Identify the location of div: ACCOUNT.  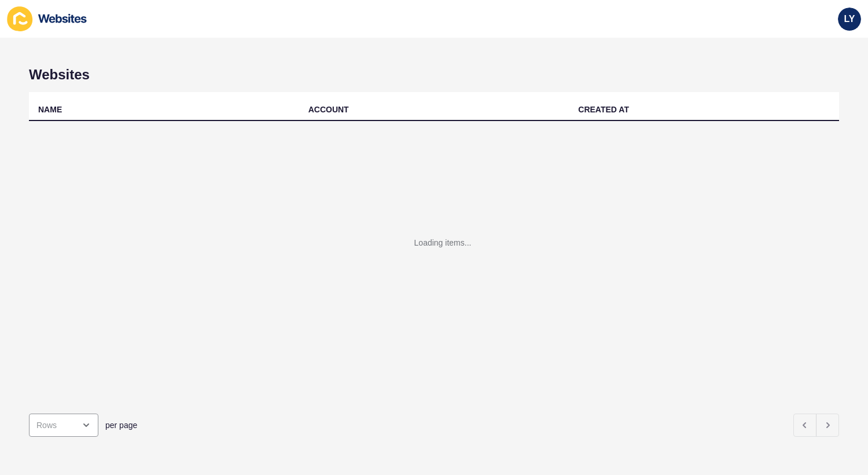
(329, 109).